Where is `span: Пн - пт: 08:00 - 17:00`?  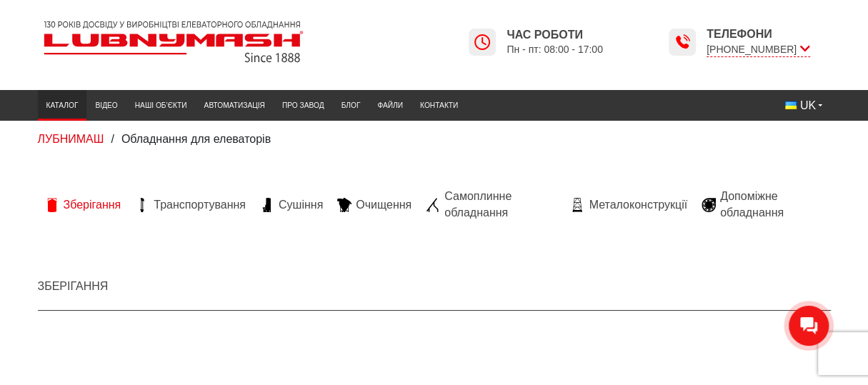
span: Пн - пт: 08:00 - 17:00 is located at coordinates (555, 49).